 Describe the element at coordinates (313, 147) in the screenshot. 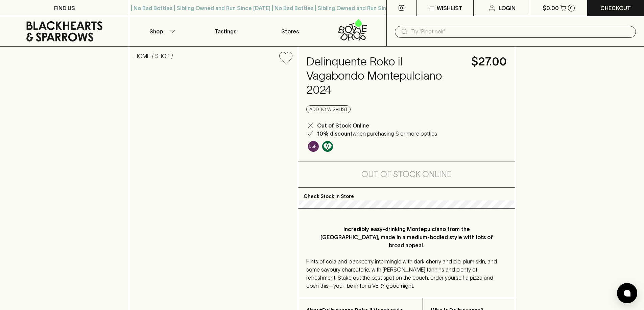

I see `a: Some may call it natural, others minimum intervention, either way, it’s hands off & maybe even a ...` at that location.